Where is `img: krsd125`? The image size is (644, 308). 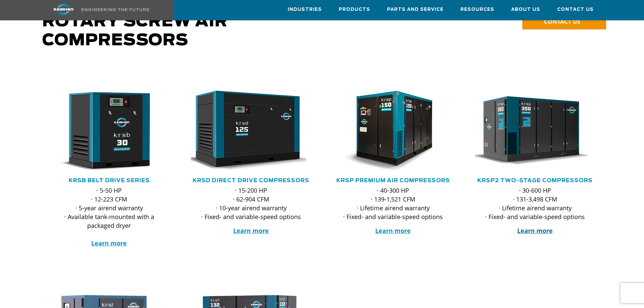 img: krsd125 is located at coordinates (246, 131).